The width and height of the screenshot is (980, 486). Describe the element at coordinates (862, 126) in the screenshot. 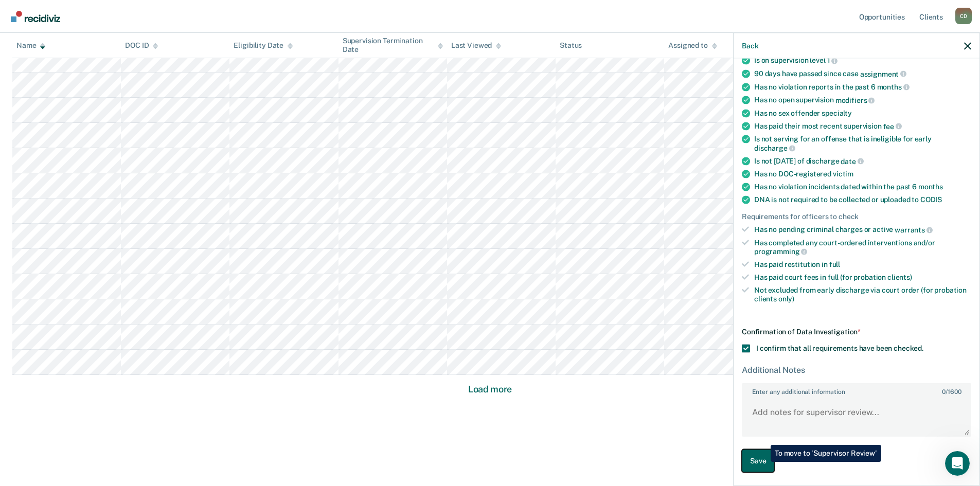

I see `div: Has paid their most recent supervision` at that location.